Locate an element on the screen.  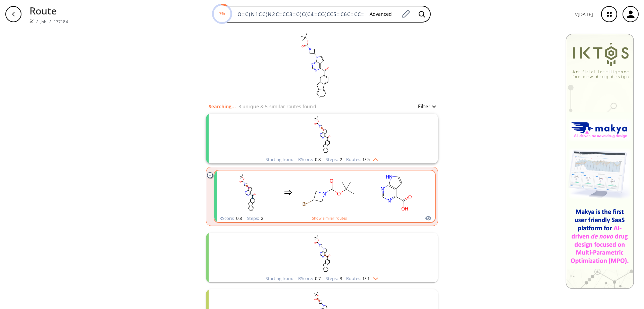
button: Advanced is located at coordinates (381, 14).